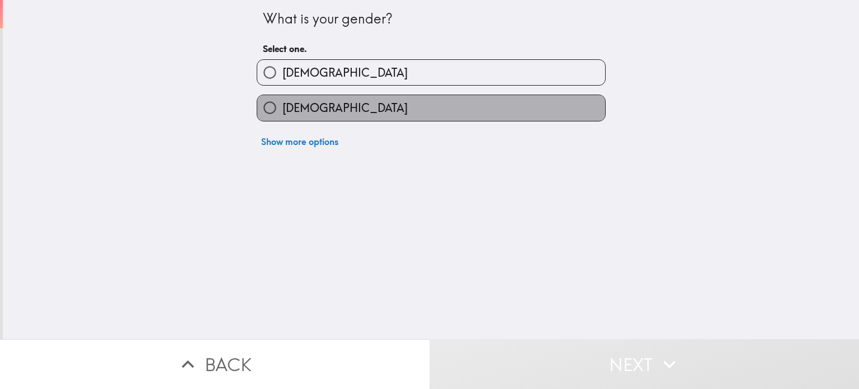 Image resolution: width=859 pixels, height=389 pixels. What do you see at coordinates (300, 142) in the screenshot?
I see `button: Show more options` at bounding box center [300, 142].